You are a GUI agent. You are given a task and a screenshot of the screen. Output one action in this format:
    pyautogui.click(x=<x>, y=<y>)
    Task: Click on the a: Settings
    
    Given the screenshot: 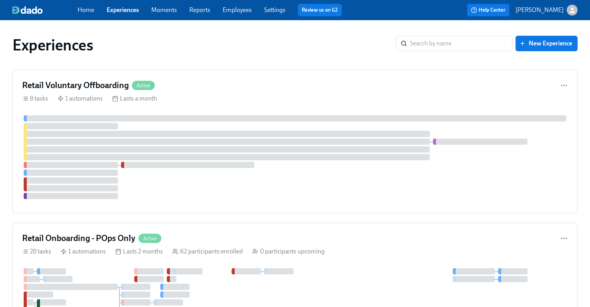 What is the action you would take?
    pyautogui.click(x=275, y=10)
    